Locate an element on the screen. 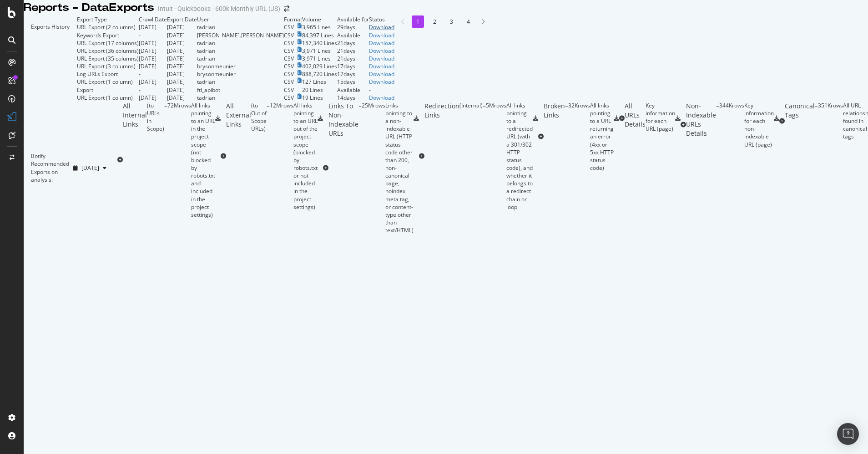  td: User is located at coordinates (241, 19).